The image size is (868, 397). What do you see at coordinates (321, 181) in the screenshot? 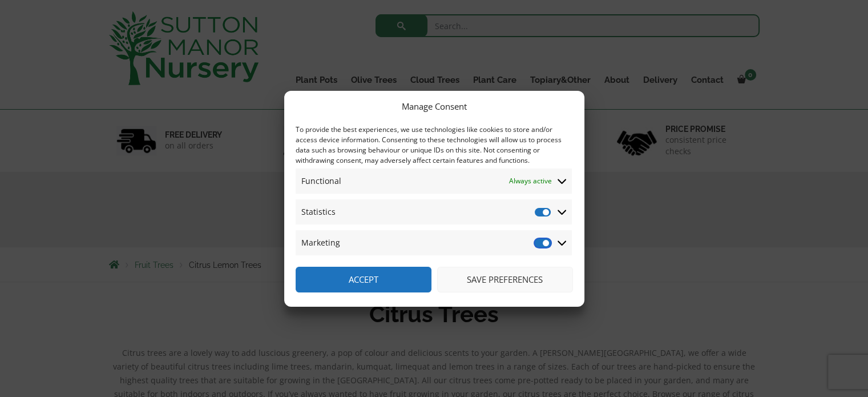
I see `span: Functional` at bounding box center [321, 181].